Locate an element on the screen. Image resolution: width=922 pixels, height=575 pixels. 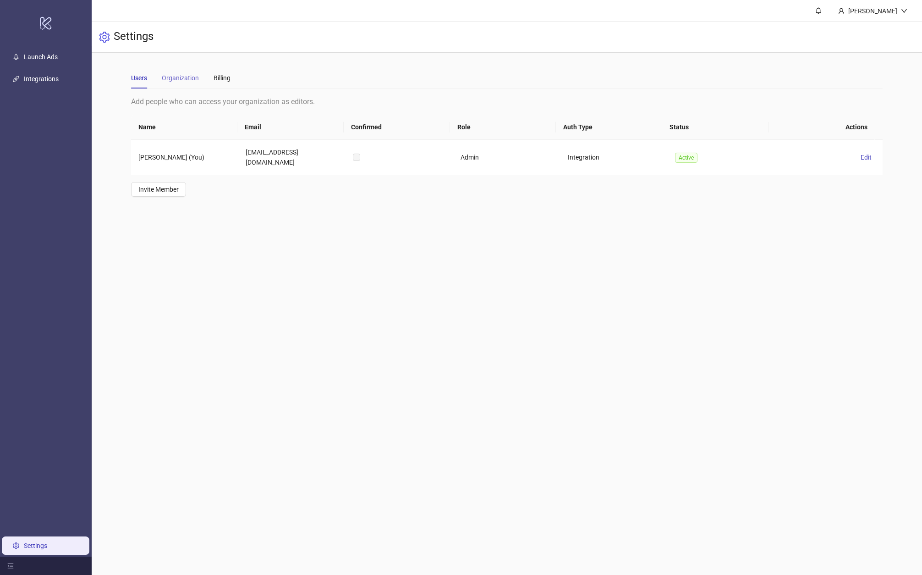
span: user is located at coordinates (841, 11).